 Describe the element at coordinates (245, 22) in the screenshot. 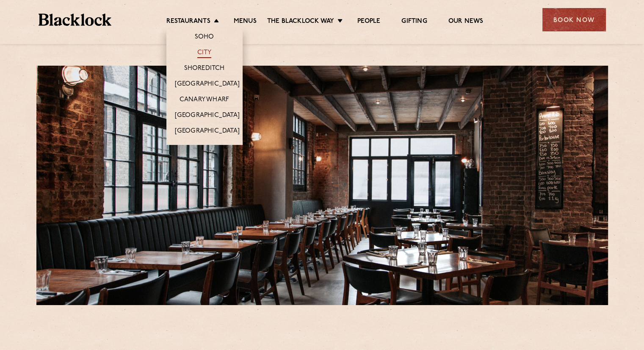

I see `a: Menus` at that location.